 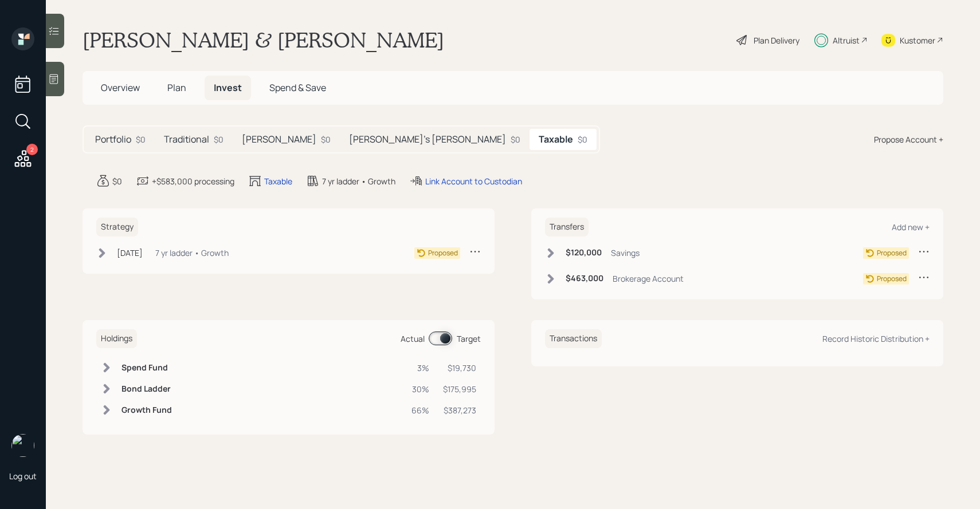 What do you see at coordinates (648, 278) in the screenshot?
I see `div: Brokerage Account` at bounding box center [648, 278].